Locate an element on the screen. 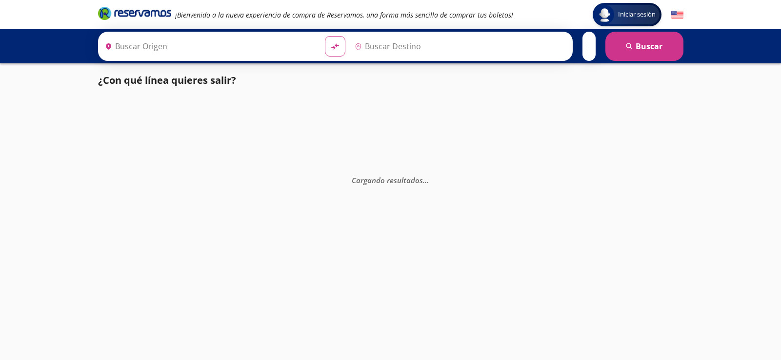 This screenshot has height=360, width=781. span: Iniciar sesión is located at coordinates (636, 15).